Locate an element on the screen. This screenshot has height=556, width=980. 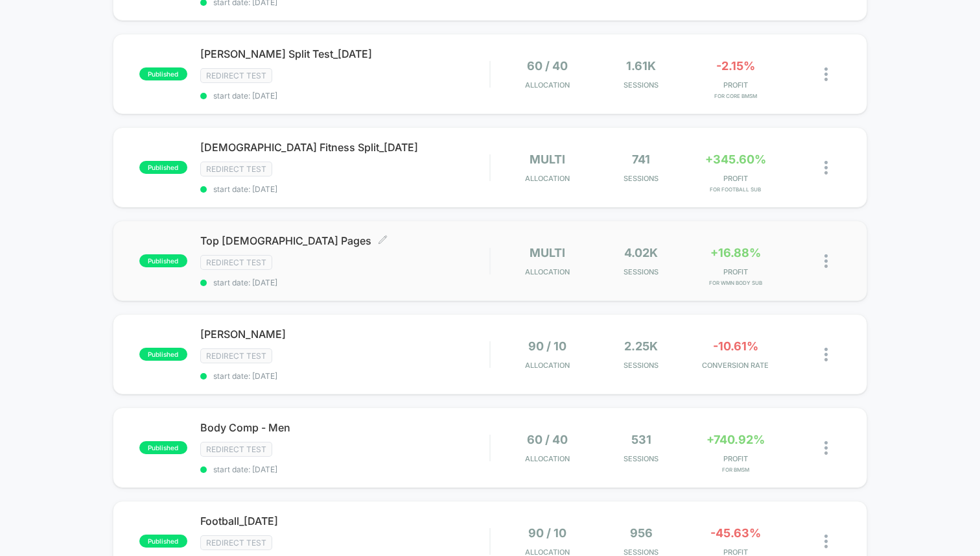
span: -10.61% is located at coordinates (736, 346).